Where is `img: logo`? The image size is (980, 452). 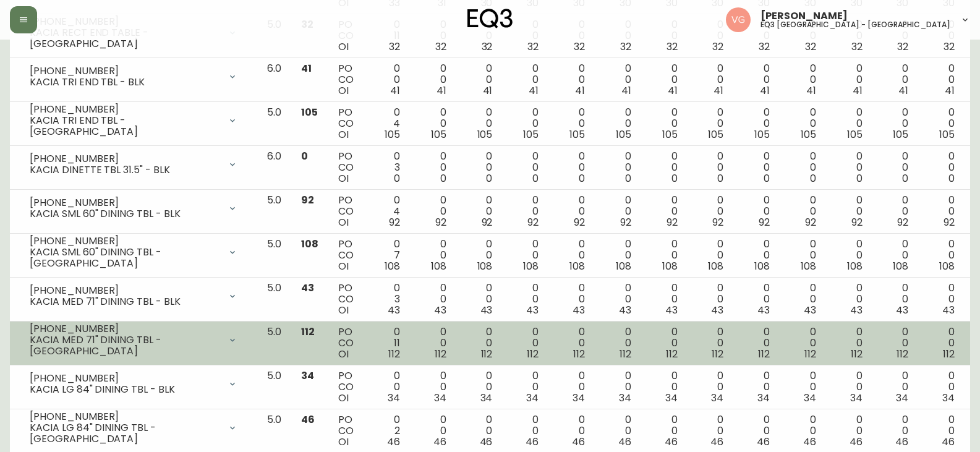
img: logo is located at coordinates (490, 19).